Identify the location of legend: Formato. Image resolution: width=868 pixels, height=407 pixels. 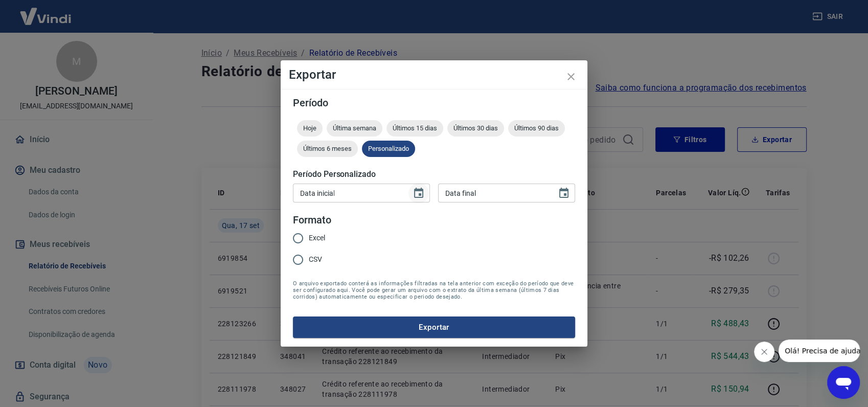
(312, 220).